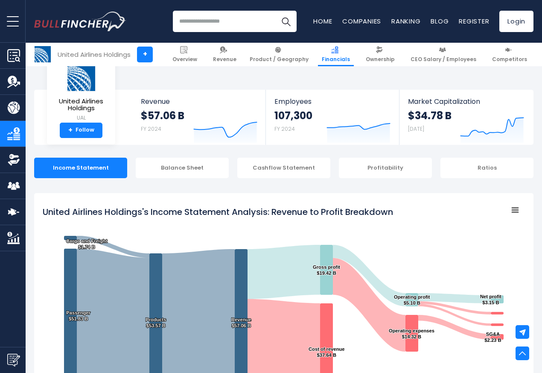  I want to click on span: Employees, so click(332, 101).